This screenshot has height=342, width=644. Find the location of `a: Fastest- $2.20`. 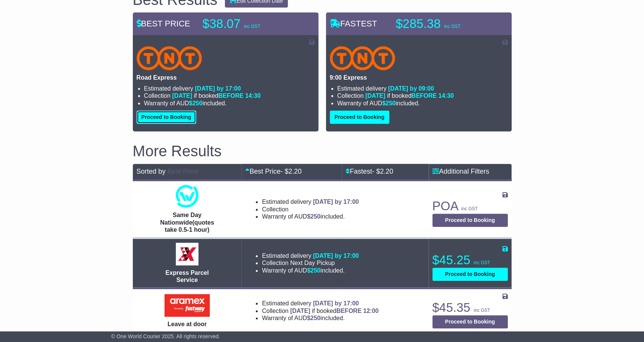

a: Fastest- $2.20 is located at coordinates (369, 171).